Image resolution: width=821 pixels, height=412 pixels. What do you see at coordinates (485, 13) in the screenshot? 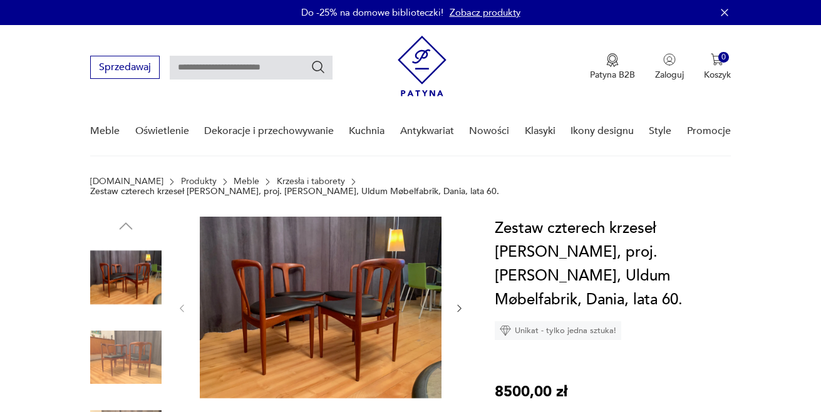
I see `a: Zobacz produkty` at bounding box center [485, 13].